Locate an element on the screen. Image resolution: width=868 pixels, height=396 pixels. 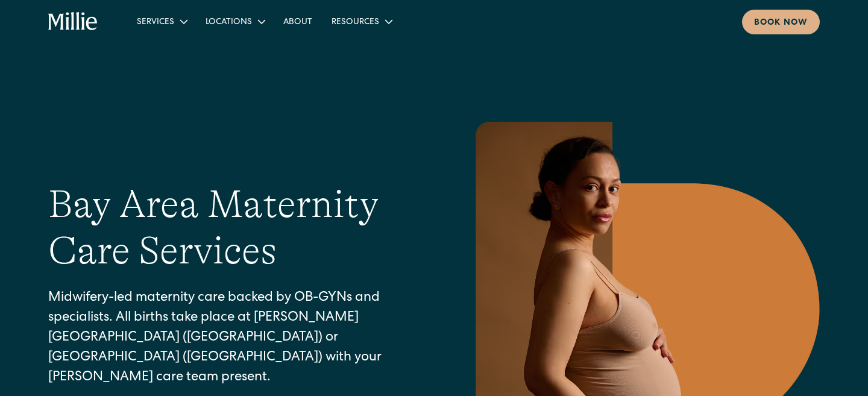
a: Book now is located at coordinates (780, 22).